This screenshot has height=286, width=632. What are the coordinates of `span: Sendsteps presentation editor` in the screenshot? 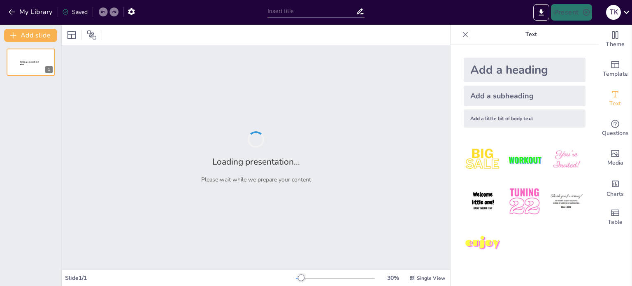 It's located at (29, 63).